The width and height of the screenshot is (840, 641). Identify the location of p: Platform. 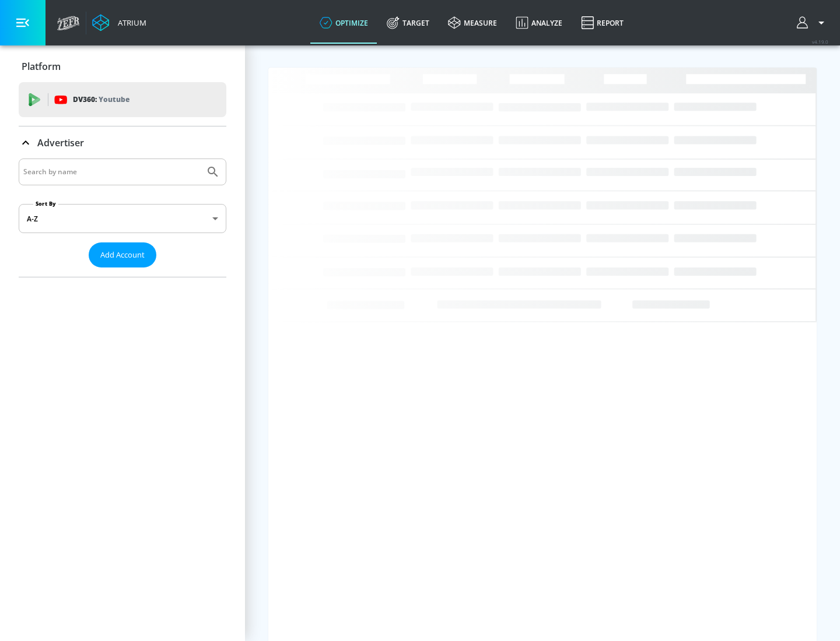
(41, 67).